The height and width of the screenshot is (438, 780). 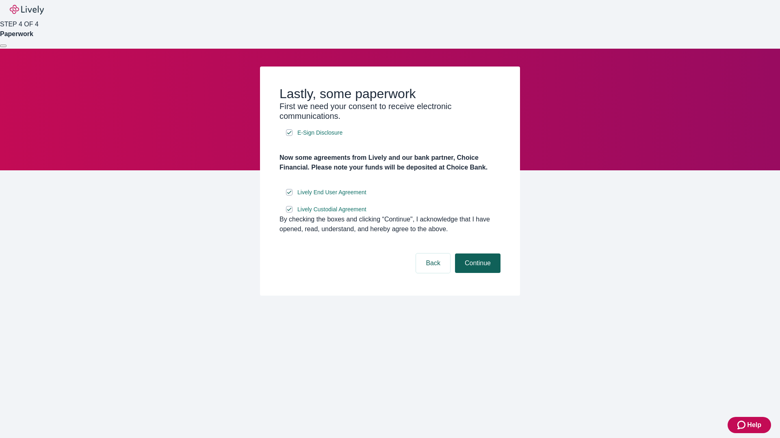 What do you see at coordinates (754, 425) in the screenshot?
I see `span: Help` at bounding box center [754, 425].